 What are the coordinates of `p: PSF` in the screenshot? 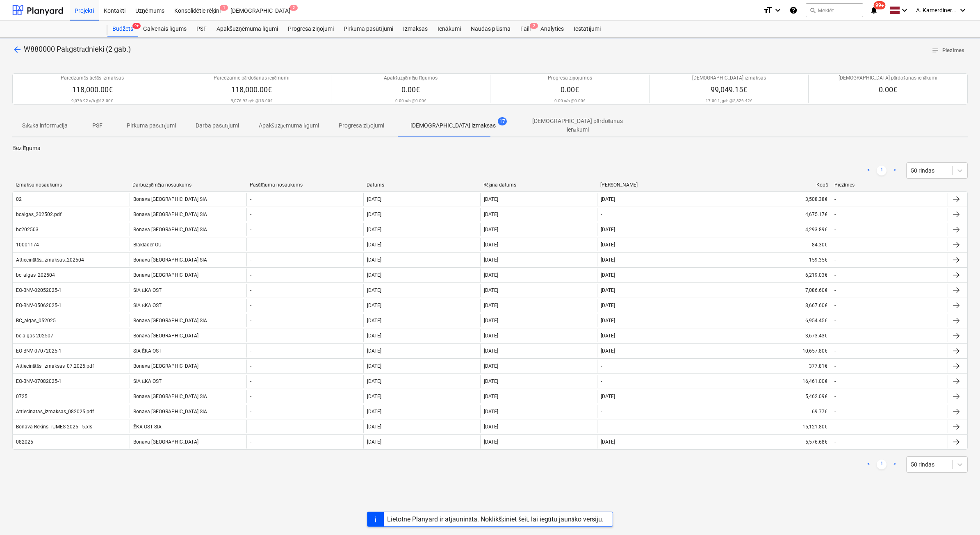 It's located at (97, 125).